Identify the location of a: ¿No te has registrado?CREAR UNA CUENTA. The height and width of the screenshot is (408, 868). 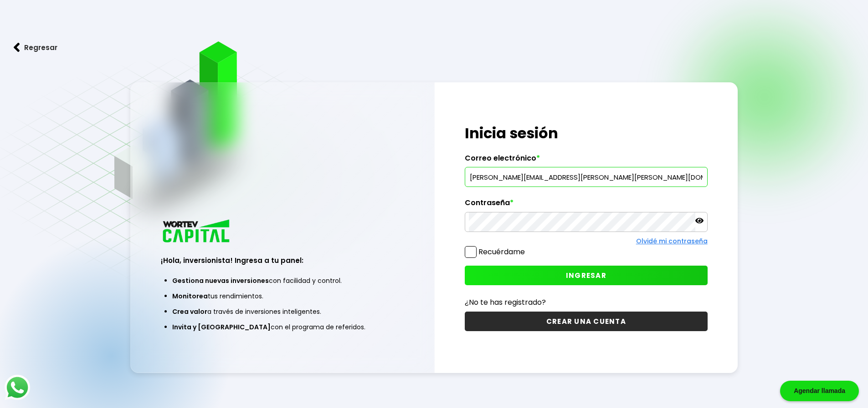
(586, 314).